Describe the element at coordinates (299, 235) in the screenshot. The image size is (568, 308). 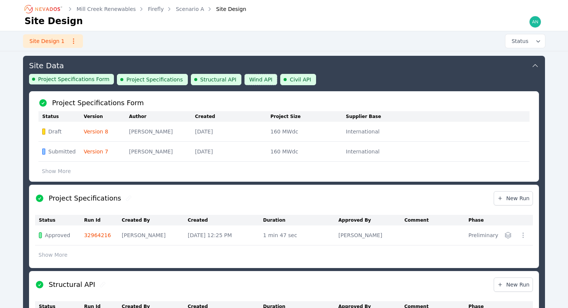
I see `div: 1 min 47 sec` at that location.